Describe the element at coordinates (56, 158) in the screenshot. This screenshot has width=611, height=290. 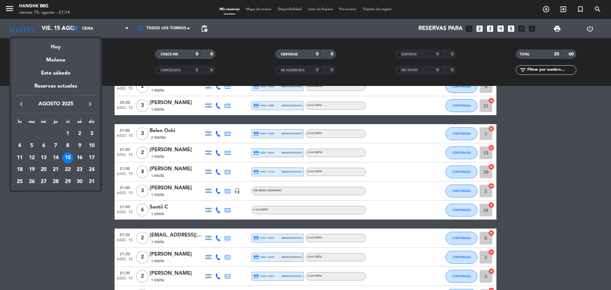
I see `div: 14` at that location.